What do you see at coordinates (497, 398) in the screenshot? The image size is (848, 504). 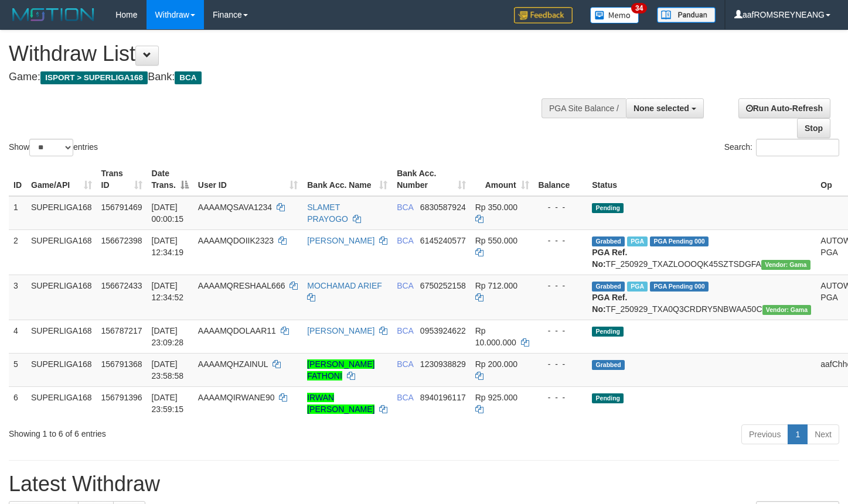 I see `span: Rp 925.000` at bounding box center [497, 398].